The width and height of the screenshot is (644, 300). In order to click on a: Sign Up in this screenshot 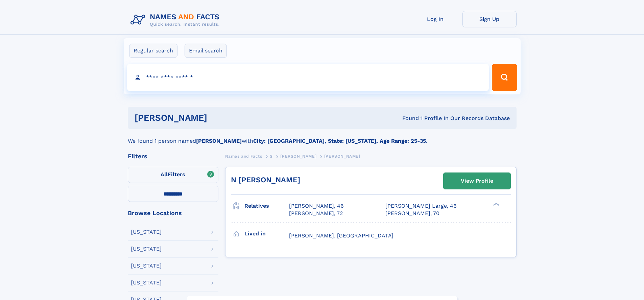, I will do `click(489, 19)`.